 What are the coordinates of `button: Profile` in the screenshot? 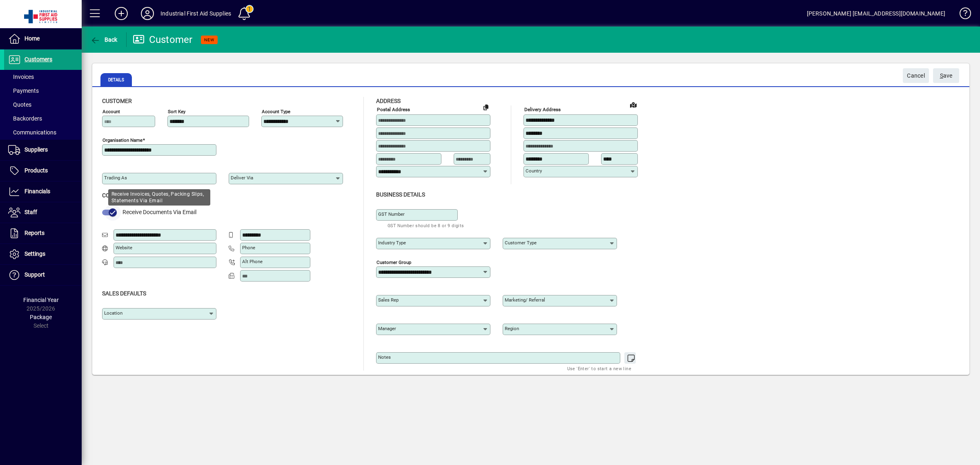 It's located at (148, 13).